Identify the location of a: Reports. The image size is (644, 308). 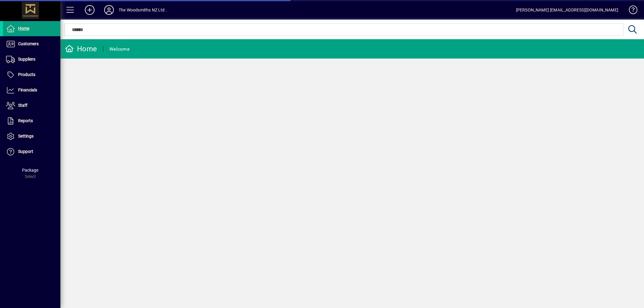
(32, 121).